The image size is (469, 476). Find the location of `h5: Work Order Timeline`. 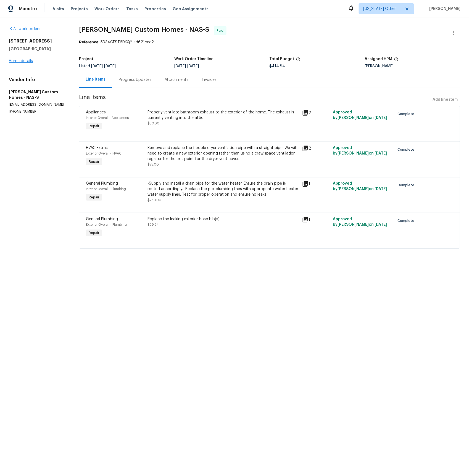

h5: Work Order Timeline is located at coordinates (194, 59).